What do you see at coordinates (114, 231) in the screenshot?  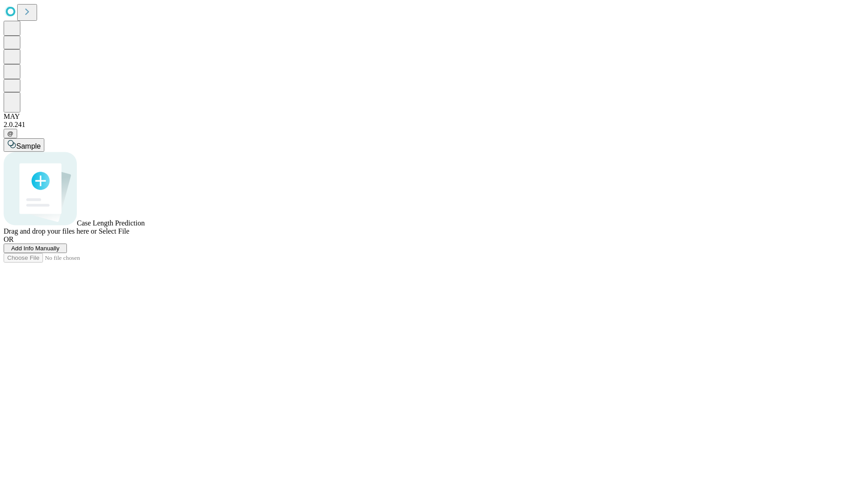 I see `span: Select File` at bounding box center [114, 231].